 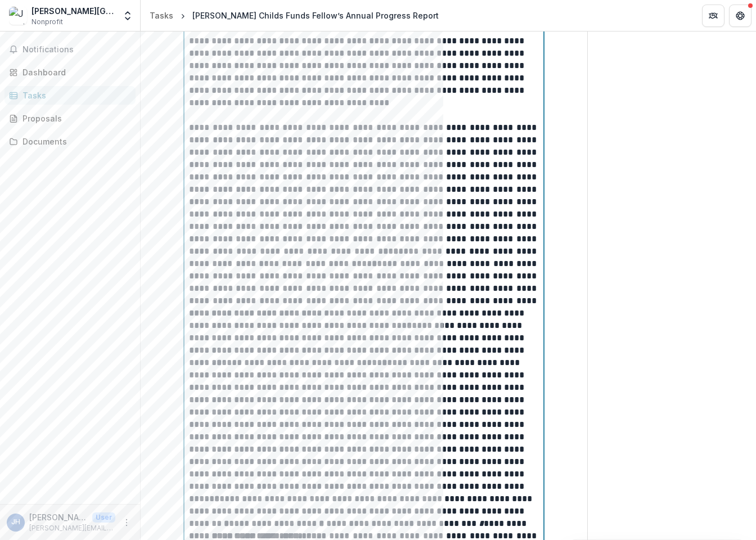 I want to click on a: Proposals, so click(x=70, y=118).